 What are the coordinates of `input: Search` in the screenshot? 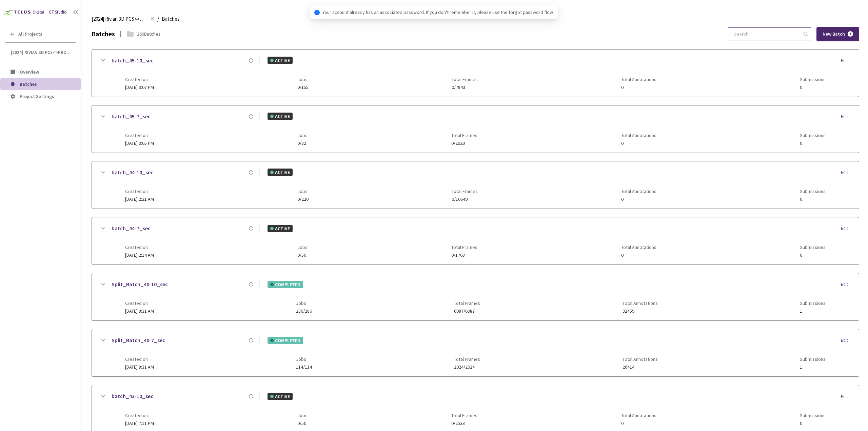 It's located at (766, 34).